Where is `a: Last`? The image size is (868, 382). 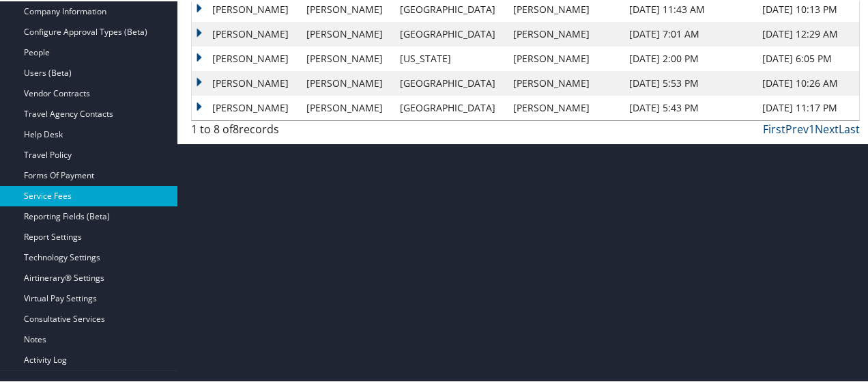 a: Last is located at coordinates (849, 127).